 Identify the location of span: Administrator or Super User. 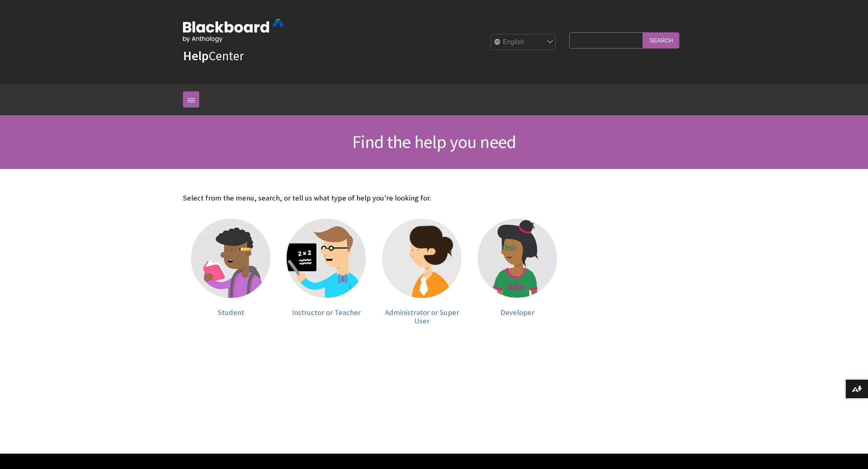
(421, 317).